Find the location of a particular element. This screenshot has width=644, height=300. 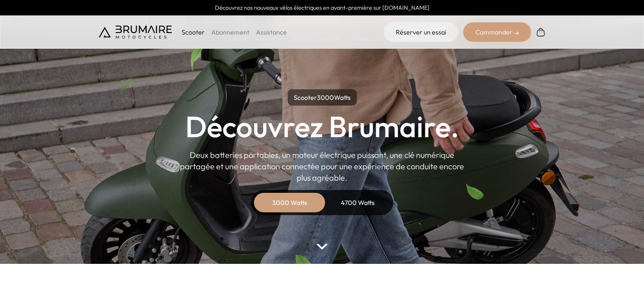

span: 3000 is located at coordinates (325, 98).